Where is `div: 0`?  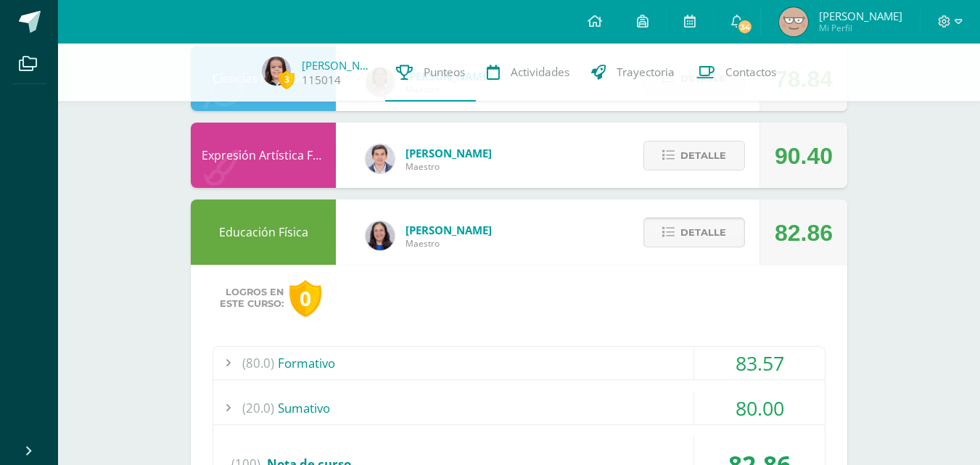 div: 0 is located at coordinates (306, 298).